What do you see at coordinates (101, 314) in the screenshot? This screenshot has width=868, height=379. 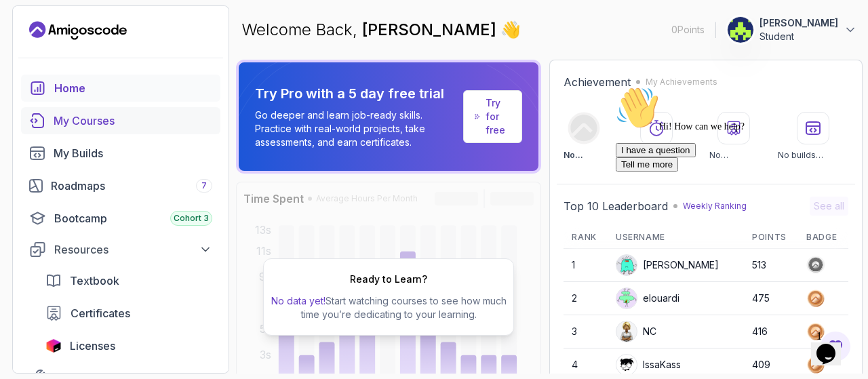 I see `span: Certificates` at bounding box center [101, 314].